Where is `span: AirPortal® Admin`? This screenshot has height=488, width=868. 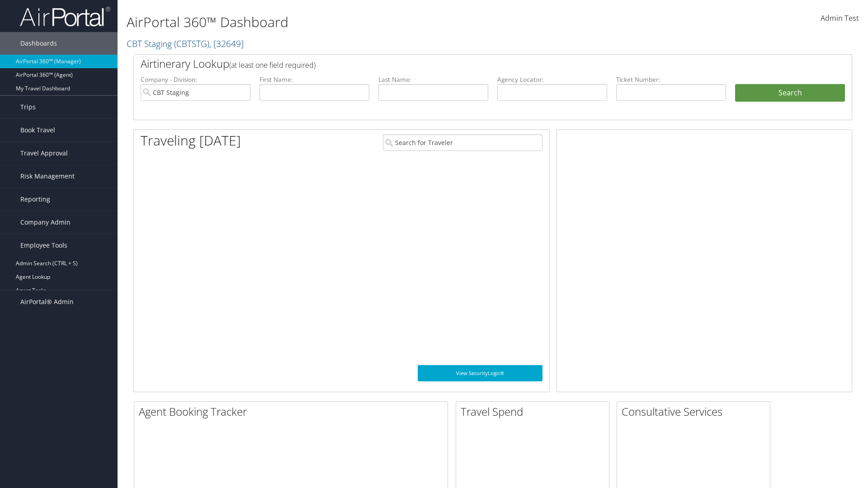 span: AirPortal® Admin is located at coordinates (47, 302).